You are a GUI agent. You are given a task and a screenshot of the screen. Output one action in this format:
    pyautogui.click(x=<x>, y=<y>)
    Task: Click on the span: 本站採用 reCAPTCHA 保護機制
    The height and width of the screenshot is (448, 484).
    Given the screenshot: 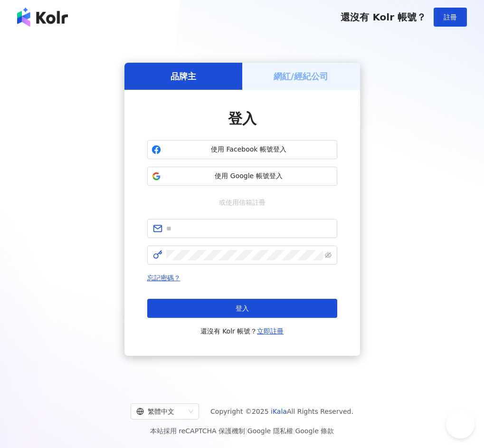 What is the action you would take?
    pyautogui.click(x=242, y=431)
    